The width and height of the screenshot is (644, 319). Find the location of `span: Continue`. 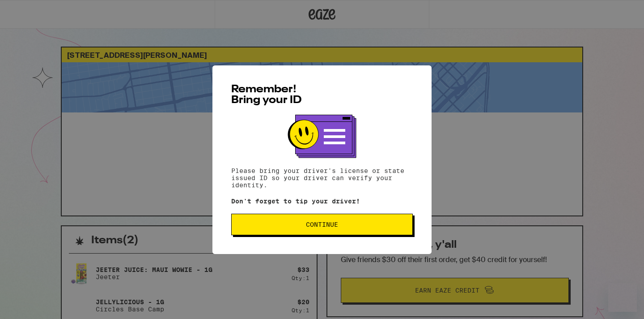

span: Continue is located at coordinates (322, 224).